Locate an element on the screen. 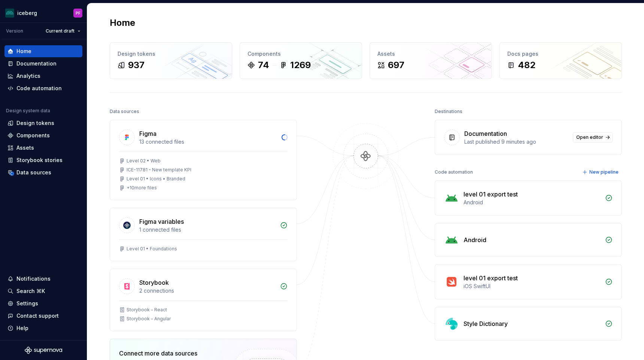 The width and height of the screenshot is (644, 360). button: icebergPF is located at coordinates (43, 13).